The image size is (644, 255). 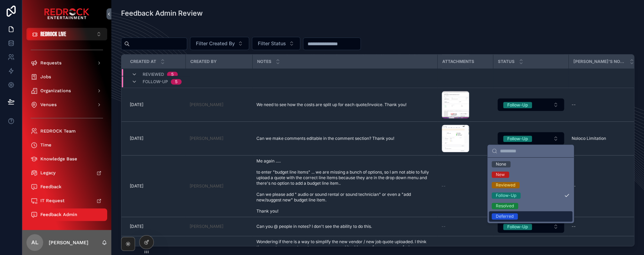 I want to click on span: Reviewed, so click(x=154, y=75).